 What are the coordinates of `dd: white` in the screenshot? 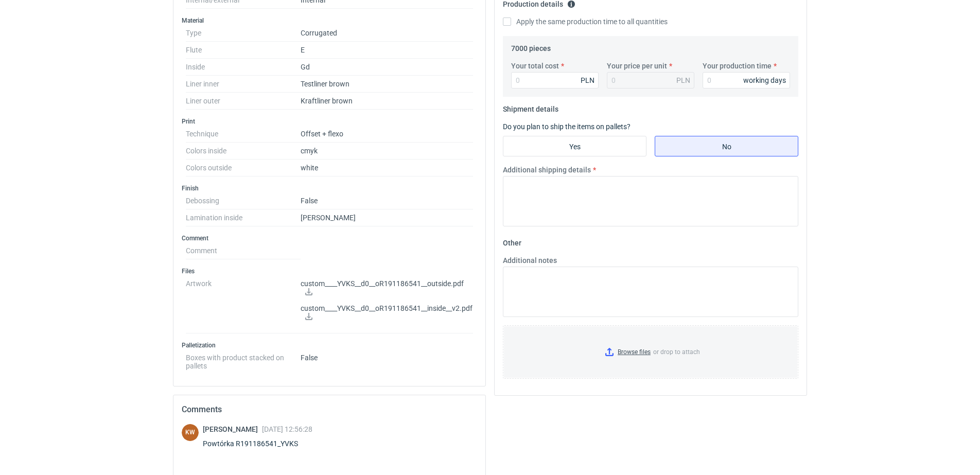 It's located at (387, 168).